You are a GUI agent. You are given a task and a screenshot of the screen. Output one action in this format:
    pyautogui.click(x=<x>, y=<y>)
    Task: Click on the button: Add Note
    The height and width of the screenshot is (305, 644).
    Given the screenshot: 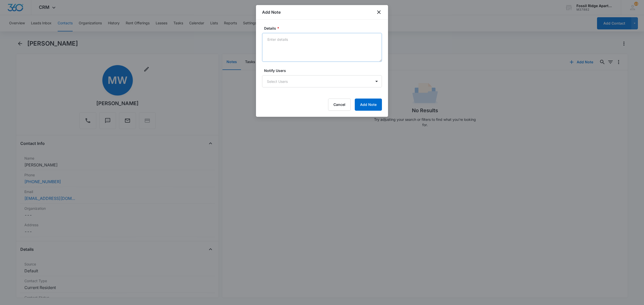 What is the action you would take?
    pyautogui.click(x=368, y=105)
    